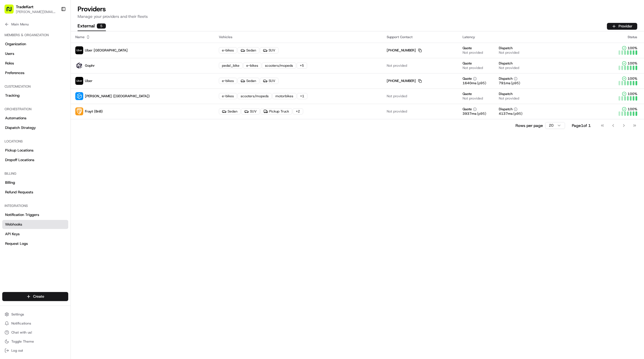  Describe the element at coordinates (617, 37) in the screenshot. I see `div: Status` at that location.